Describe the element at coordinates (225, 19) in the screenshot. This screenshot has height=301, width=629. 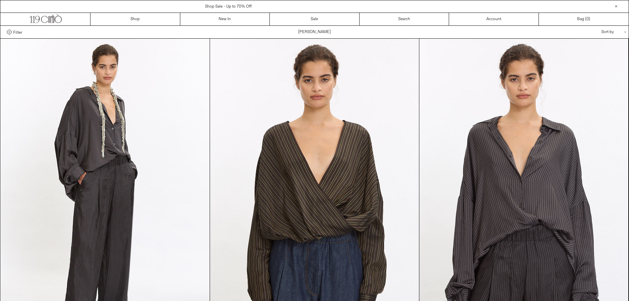
I see `a: New In` at that location.